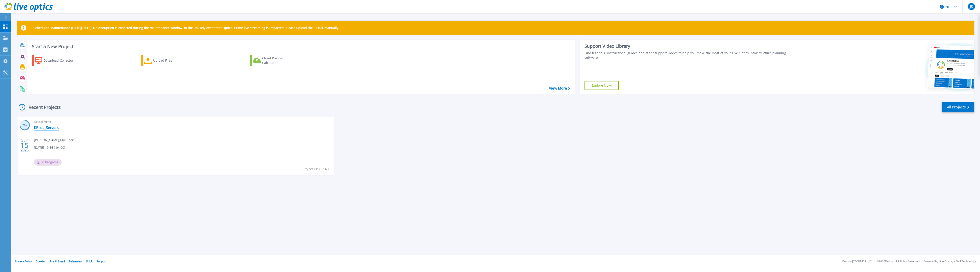 The width and height of the screenshot is (980, 272). What do you see at coordinates (688, 55) in the screenshot?
I see `div: Find tutorials, instructional guides and other support videos to help you make the most of your L...` at bounding box center [688, 55].